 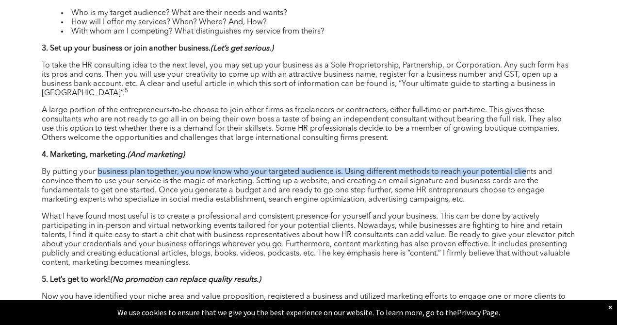 I want to click on p: A large portion of the entrepreneurs-to-be choose to join other firms as freelancers or contracto..., so click(x=309, y=124).